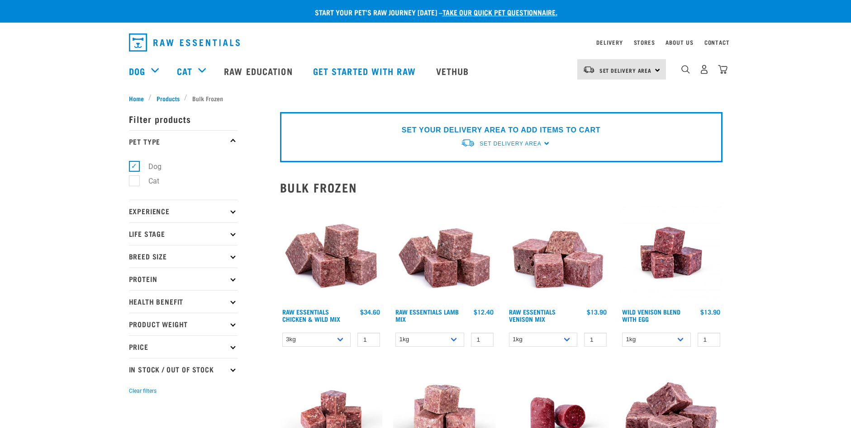 The image size is (851, 428). What do you see at coordinates (704, 69) in the screenshot?
I see `img: user.png` at bounding box center [704, 69].